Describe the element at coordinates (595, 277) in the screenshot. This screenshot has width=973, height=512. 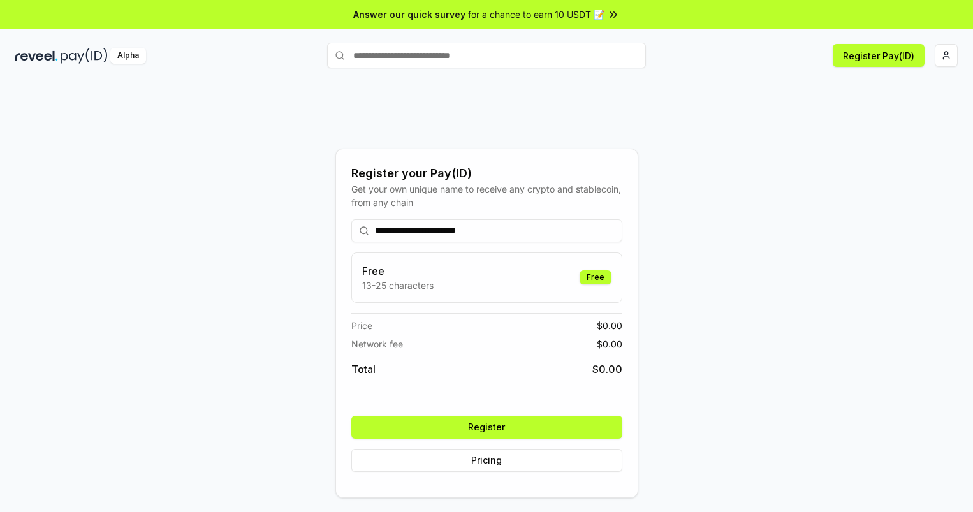
I see `div: Free` at that location.